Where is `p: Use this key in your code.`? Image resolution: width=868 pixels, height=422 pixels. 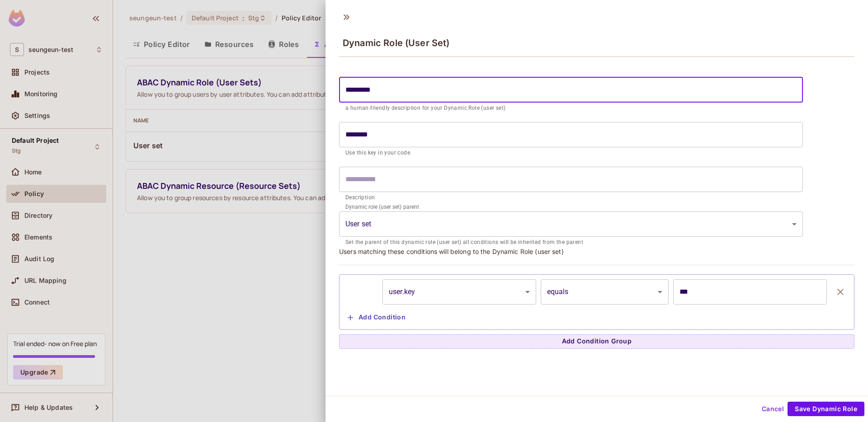 p: Use this key in your code. is located at coordinates (571, 153).